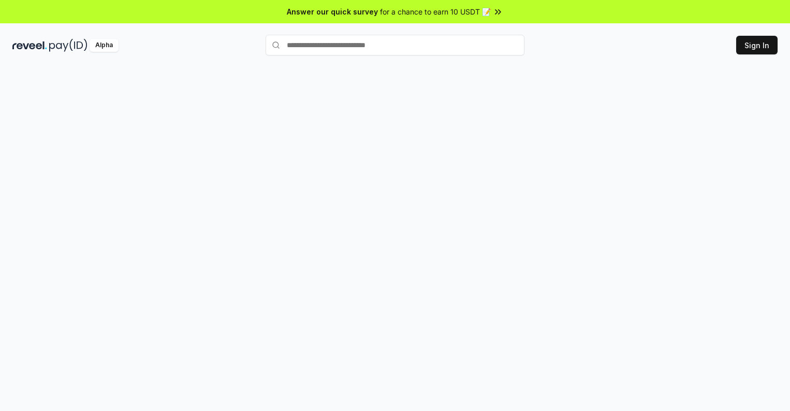 This screenshot has width=790, height=411. Describe the element at coordinates (30, 45) in the screenshot. I see `img: reveel_dark` at that location.